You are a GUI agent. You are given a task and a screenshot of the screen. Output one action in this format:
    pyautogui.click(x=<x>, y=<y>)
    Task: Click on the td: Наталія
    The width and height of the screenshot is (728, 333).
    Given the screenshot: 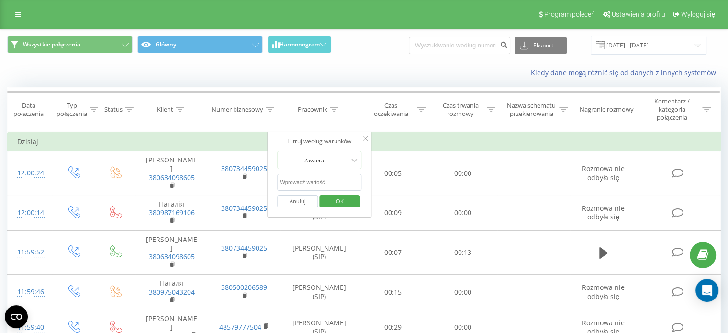 What is the action you would take?
    pyautogui.click(x=171, y=213)
    